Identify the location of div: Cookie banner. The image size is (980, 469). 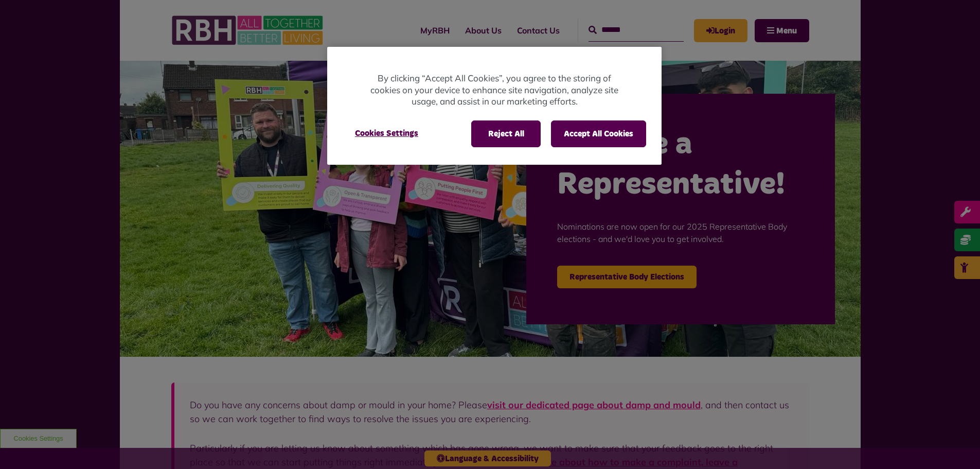
(494, 106).